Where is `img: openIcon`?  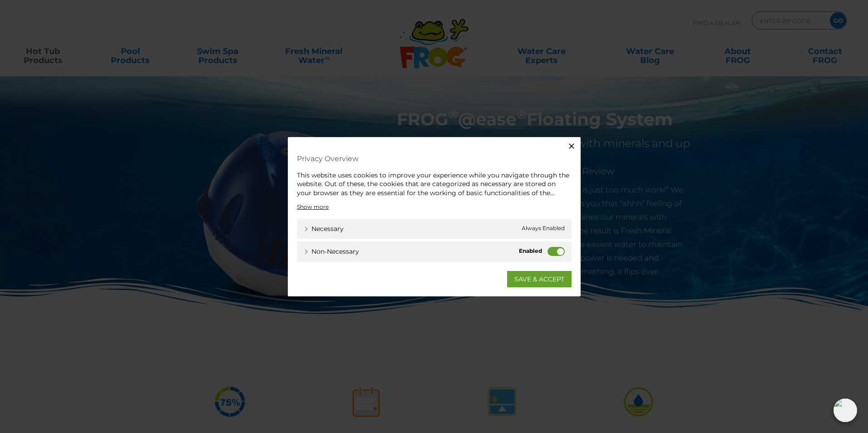
img: openIcon is located at coordinates (845, 410).